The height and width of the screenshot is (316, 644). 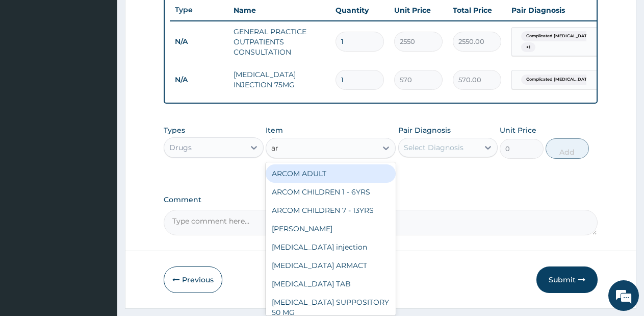 What do you see at coordinates (30, 64) in the screenshot?
I see `img: d_794563401_company_1708531726252_794563401` at bounding box center [30, 64].